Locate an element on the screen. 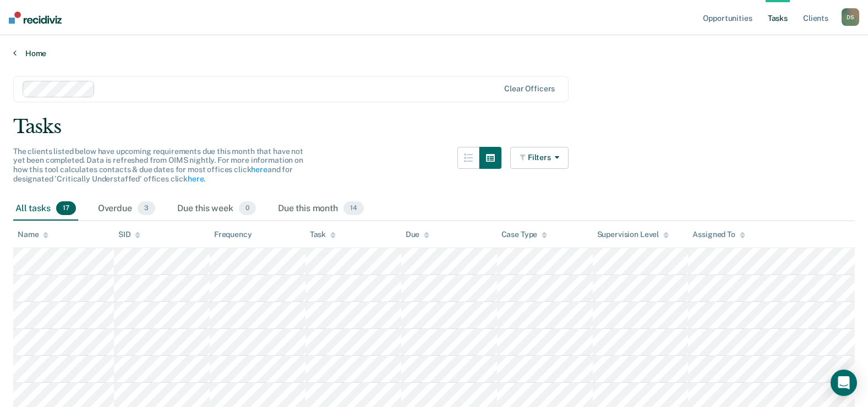 Image resolution: width=868 pixels, height=407 pixels. div: Clear officers is located at coordinates (529, 89).